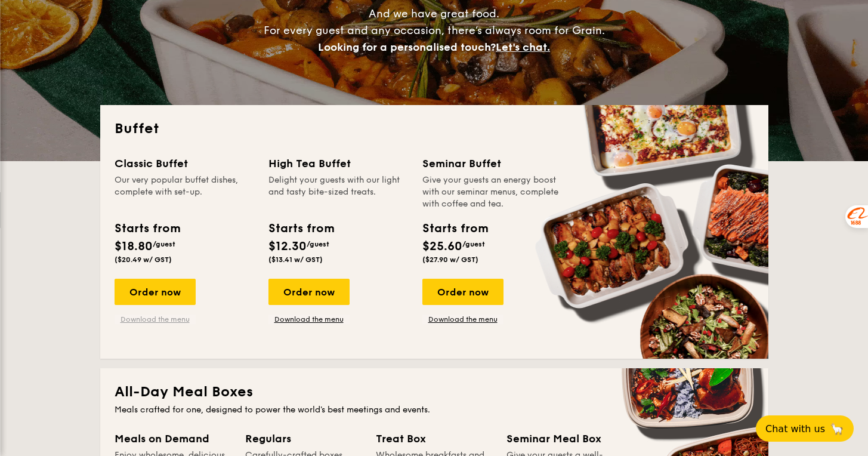  I want to click on span: $12.30, so click(288, 246).